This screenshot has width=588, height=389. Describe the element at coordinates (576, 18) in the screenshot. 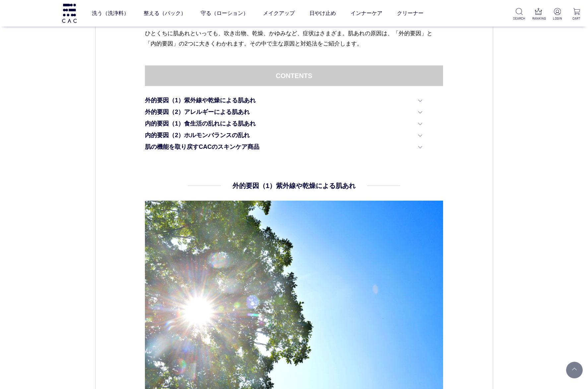

I see `p: CART` at that location.